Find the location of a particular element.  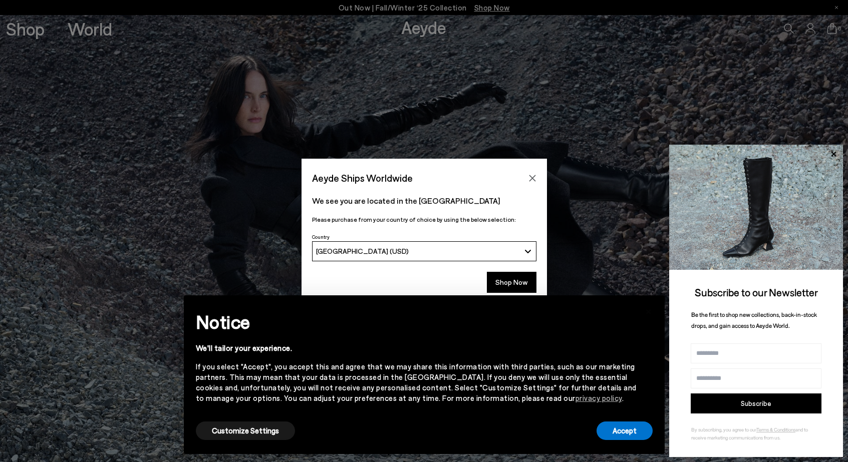

span: By subscribing, you agree to our is located at coordinates (723, 430).